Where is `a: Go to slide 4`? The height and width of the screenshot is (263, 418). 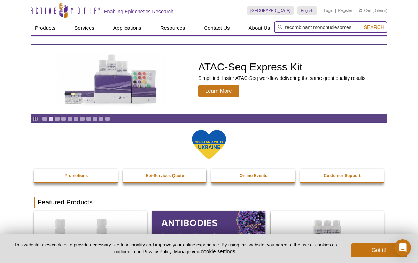 a: Go to slide 4 is located at coordinates (63, 118).